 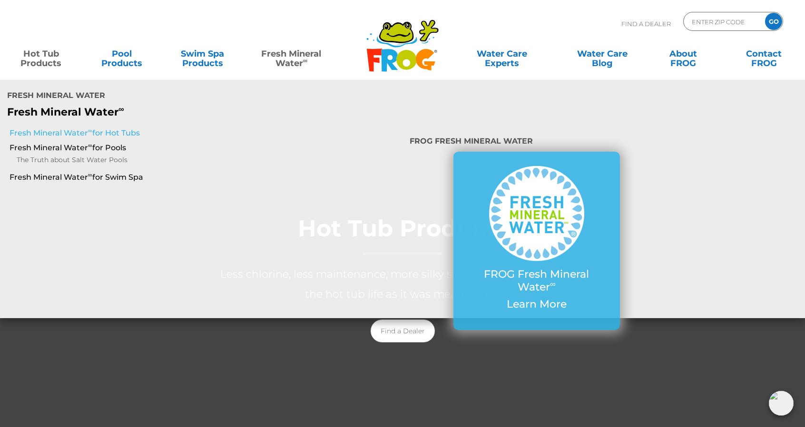 I want to click on a: Fresh Mineral Water∞for Hot Tubs, so click(x=139, y=133).